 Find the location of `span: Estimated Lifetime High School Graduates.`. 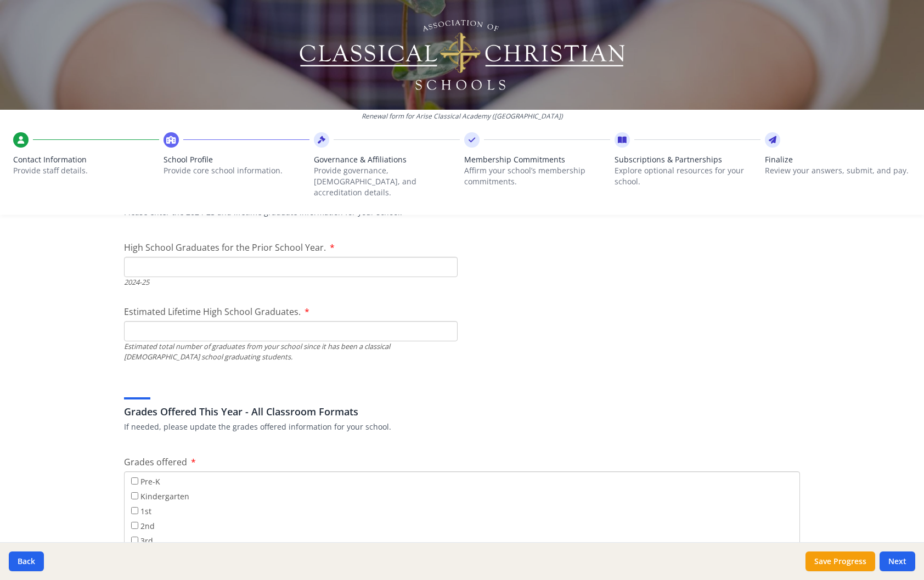

span: Estimated Lifetime High School Graduates. is located at coordinates (213, 312).